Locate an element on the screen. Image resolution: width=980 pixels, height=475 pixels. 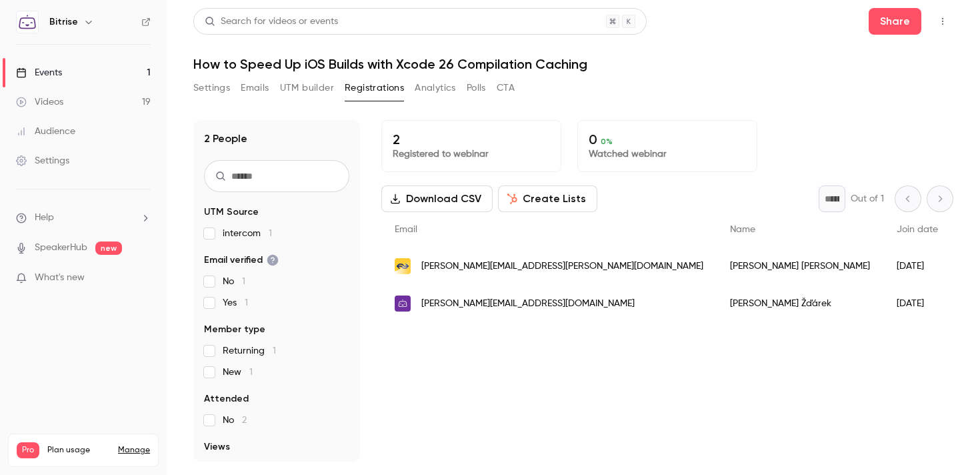
span: New is located at coordinates (237, 372).